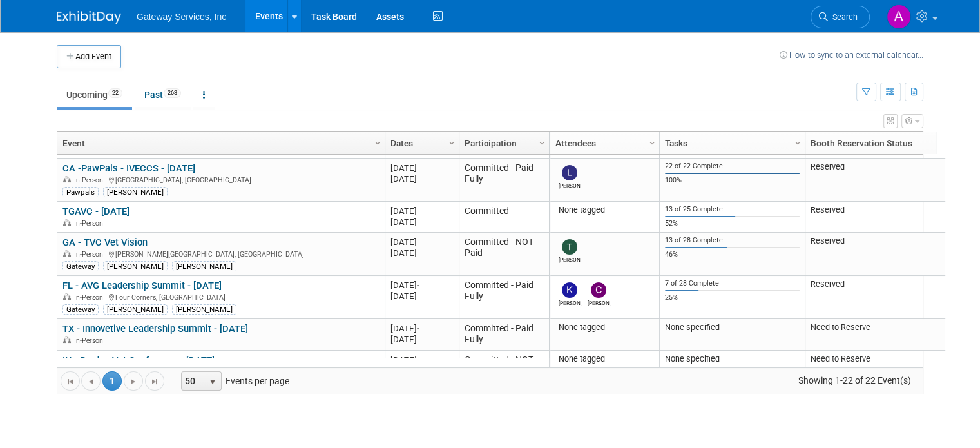  What do you see at coordinates (94, 95) in the screenshot?
I see `a: Upcoming22` at bounding box center [94, 95].